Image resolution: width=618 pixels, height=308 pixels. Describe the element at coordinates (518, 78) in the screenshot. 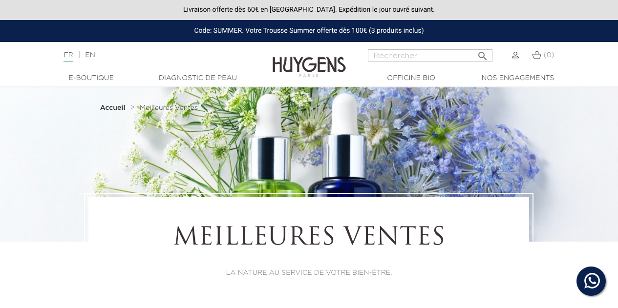

I see `a: Nos engagements` at that location.